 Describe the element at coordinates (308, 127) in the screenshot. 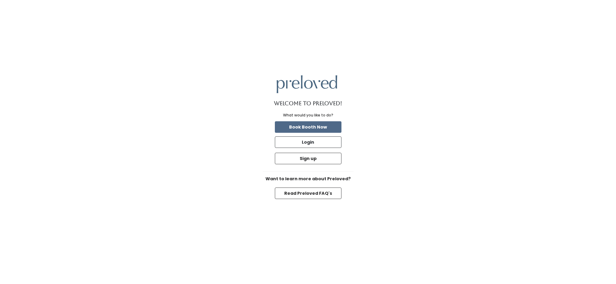

I see `a: Book Booth Now` at that location.